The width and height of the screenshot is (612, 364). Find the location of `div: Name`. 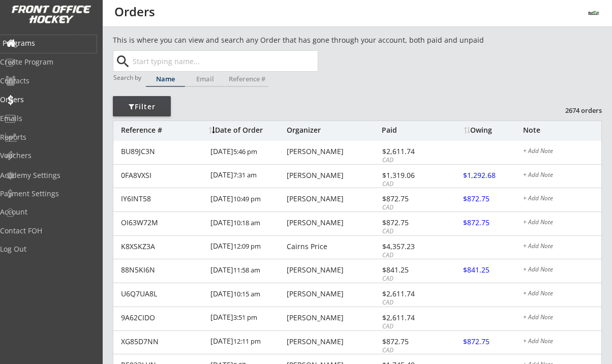

div: Name is located at coordinates (165, 79).